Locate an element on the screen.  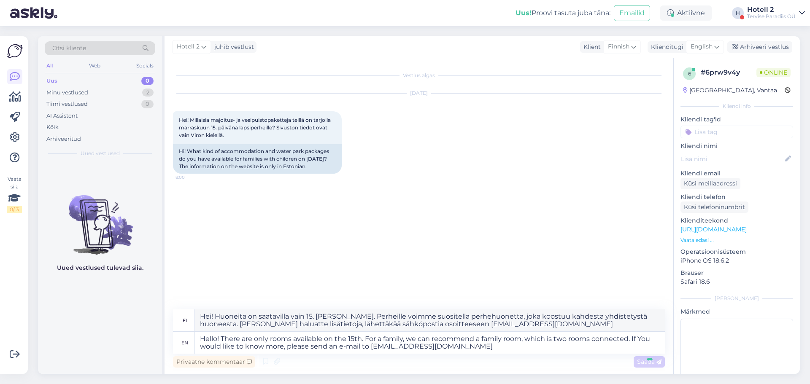
div: Hotell 2 is located at coordinates (771, 10).